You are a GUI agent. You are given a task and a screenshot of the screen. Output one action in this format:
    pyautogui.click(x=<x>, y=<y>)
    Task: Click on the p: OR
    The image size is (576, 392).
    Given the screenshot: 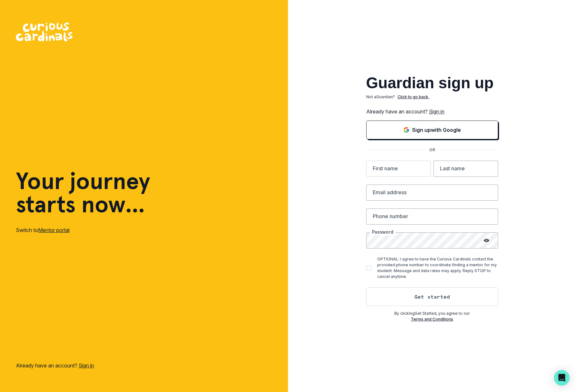 What is the action you would take?
    pyautogui.click(x=432, y=150)
    